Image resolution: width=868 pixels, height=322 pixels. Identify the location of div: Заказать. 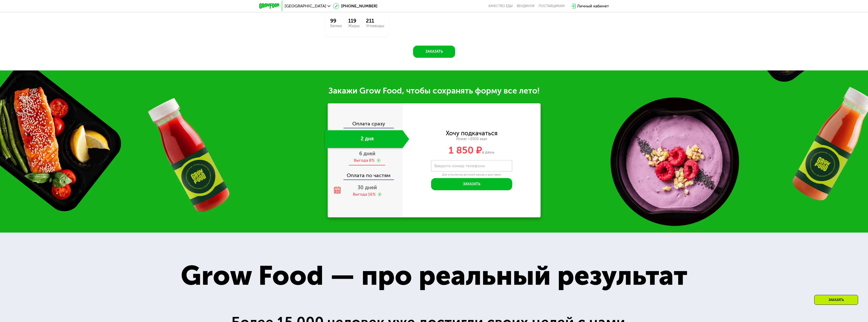
(836, 299).